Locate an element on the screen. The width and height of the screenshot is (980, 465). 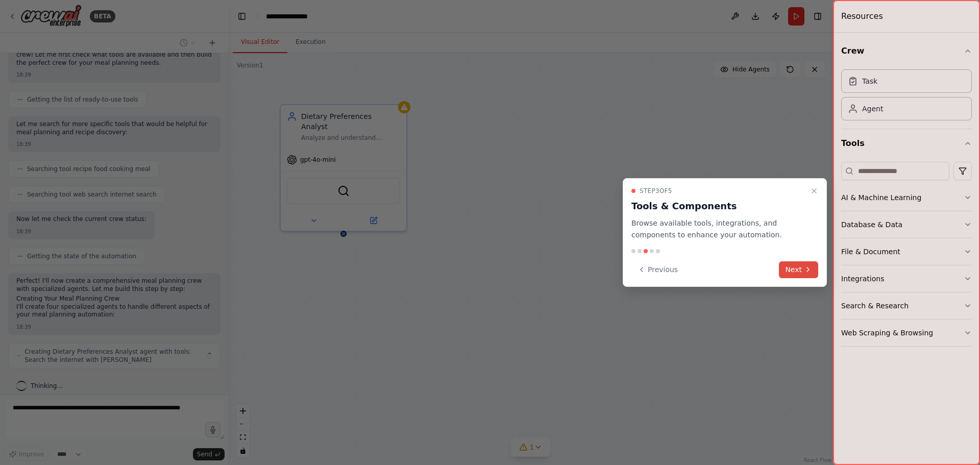
button: Next is located at coordinates (799, 269).